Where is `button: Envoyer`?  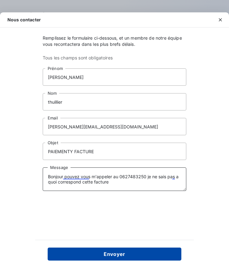
button: Envoyer is located at coordinates (114, 254).